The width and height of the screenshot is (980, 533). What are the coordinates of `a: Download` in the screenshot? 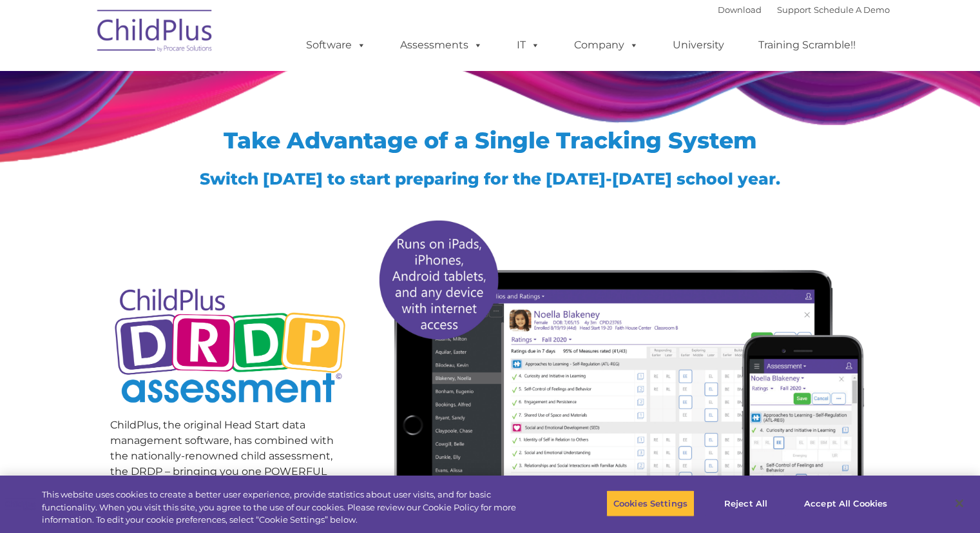 It's located at (739, 10).